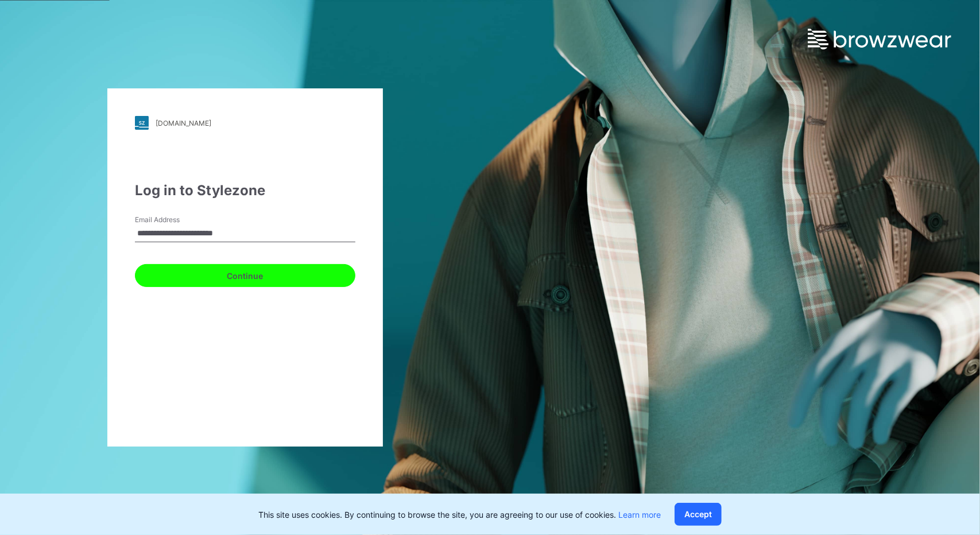  Describe the element at coordinates (880, 39) in the screenshot. I see `img: browzwear-logo.e42bd6dac1945053ebaf764b6aa21510.svg` at that location.